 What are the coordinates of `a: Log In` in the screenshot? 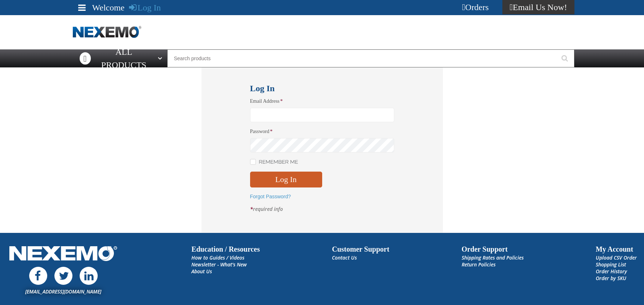 It's located at (145, 7).